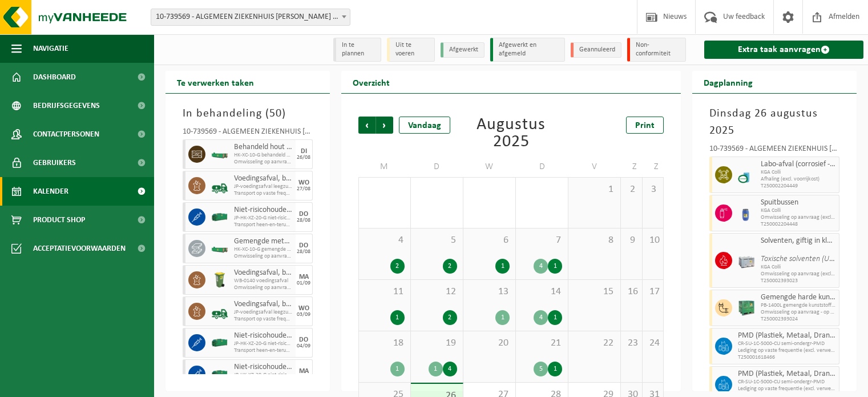  What do you see at coordinates (631, 343) in the screenshot?
I see `span: 23` at bounding box center [631, 343].